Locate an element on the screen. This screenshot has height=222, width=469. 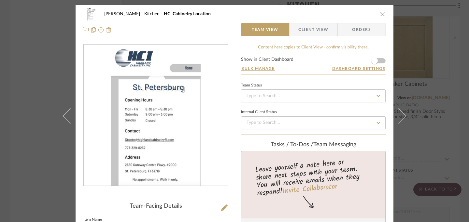
span: HCI Cabinetry Location is located at coordinates (187, 14).